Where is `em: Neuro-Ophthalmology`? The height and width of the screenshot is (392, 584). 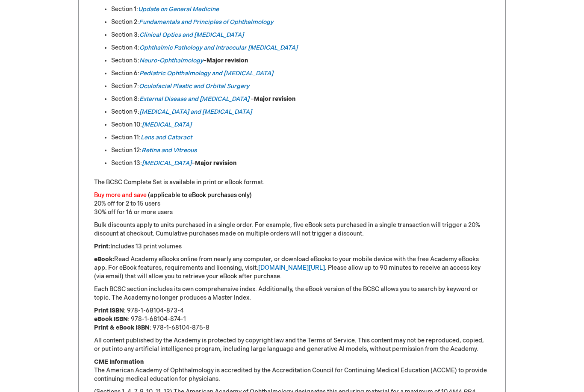
em: Neuro-Ophthalmology is located at coordinates (171, 60).